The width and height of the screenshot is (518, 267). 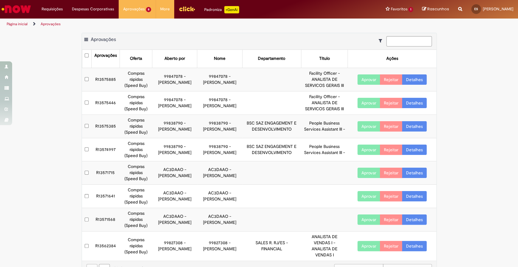 I want to click on a: Página inicial, so click(x=17, y=24).